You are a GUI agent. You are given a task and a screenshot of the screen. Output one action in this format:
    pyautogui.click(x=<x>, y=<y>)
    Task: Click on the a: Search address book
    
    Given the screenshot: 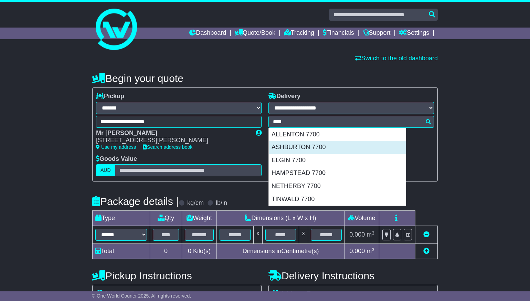 What is the action you would take?
    pyautogui.click(x=168, y=147)
    